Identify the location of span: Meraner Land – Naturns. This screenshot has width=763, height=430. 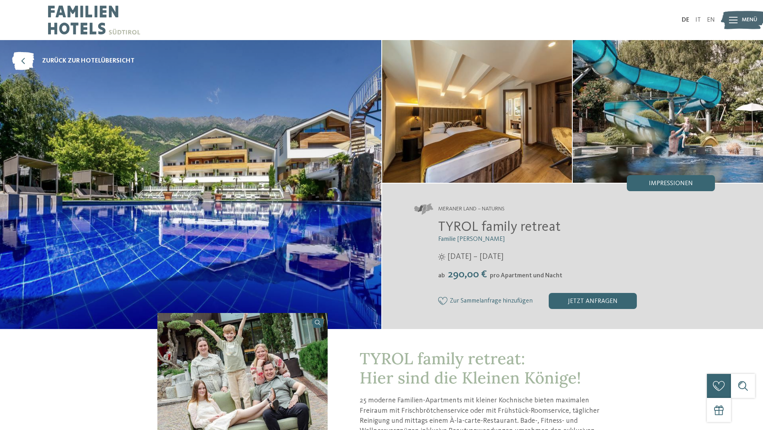
(472, 209).